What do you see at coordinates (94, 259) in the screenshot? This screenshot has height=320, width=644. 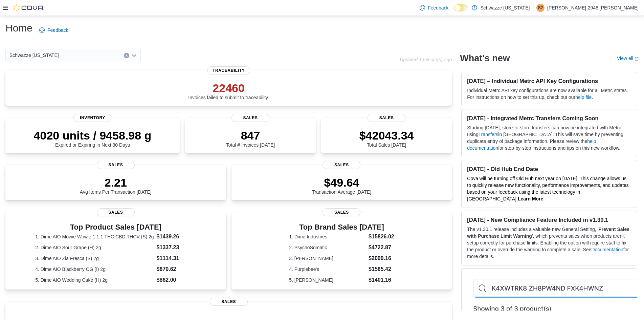 I see `dt: 3. Dime AIO Zia Fresca (S) 2g` at bounding box center [94, 259].